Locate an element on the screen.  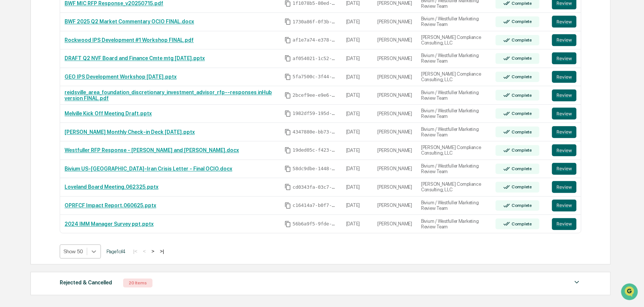
span: 1982df59-195d-4efe-af4b-10be36e195e0 is located at coordinates (315, 114).